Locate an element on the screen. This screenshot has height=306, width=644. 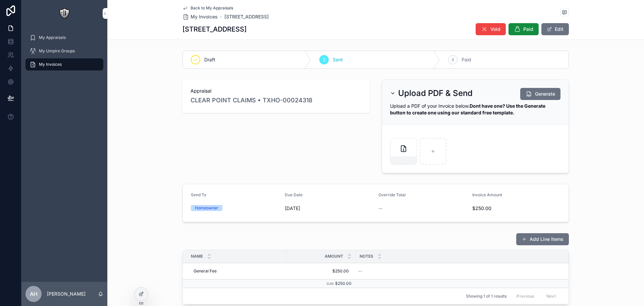
span: 2 is located at coordinates (324, 60).